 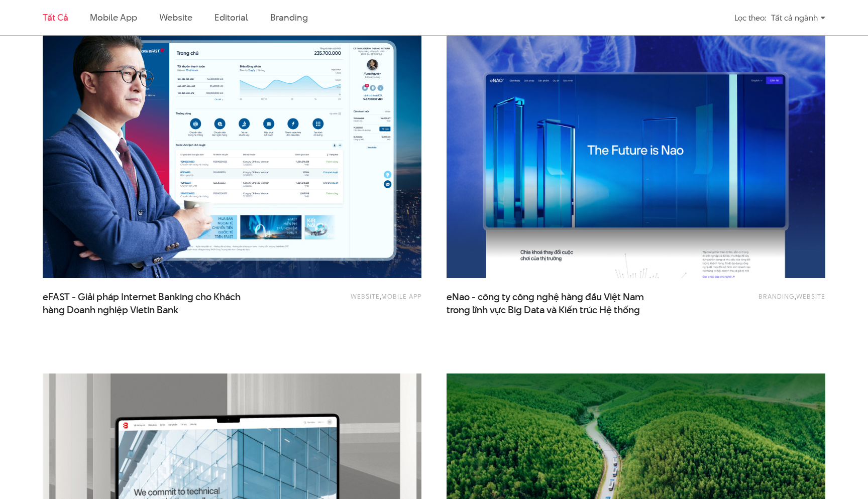 I want to click on img: eNao, so click(x=636, y=151).